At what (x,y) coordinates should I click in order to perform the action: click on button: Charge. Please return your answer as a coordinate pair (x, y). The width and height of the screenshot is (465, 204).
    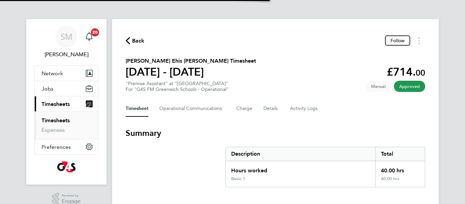
    Looking at the image, I should click on (245, 109).